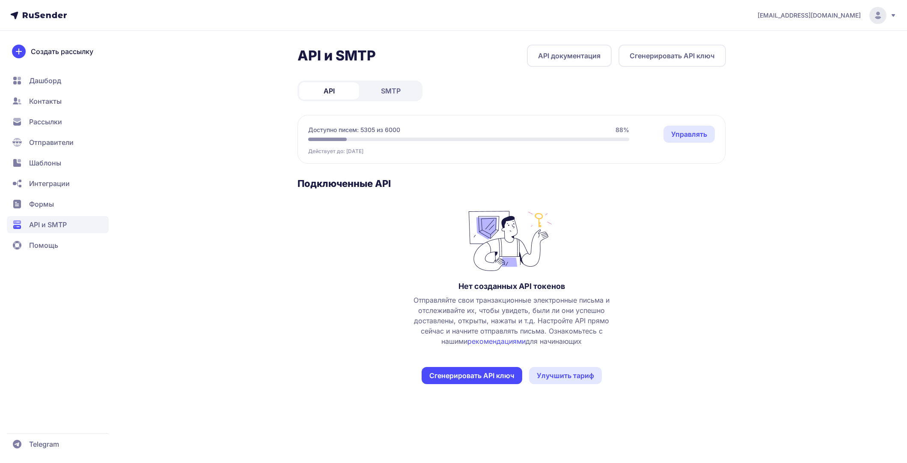  I want to click on a: SMTP, so click(391, 91).